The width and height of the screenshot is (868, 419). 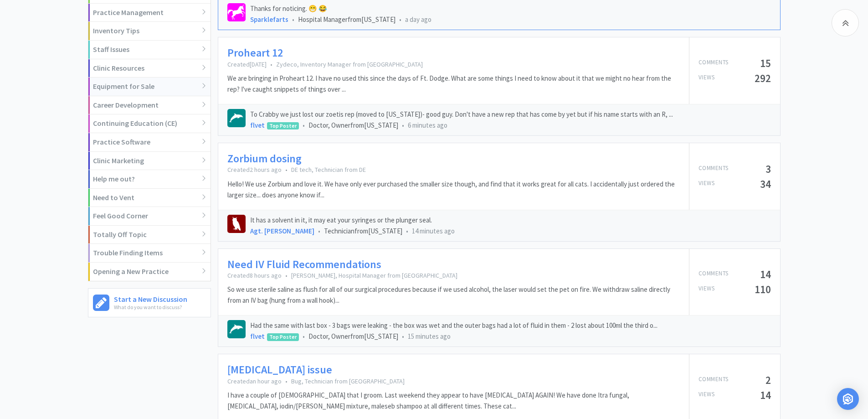 I want to click on span: a day ago, so click(x=418, y=19).